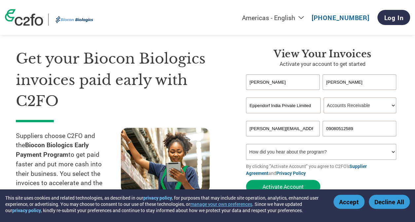 This screenshot has height=222, width=415. Describe the element at coordinates (121, 80) in the screenshot. I see `h1: Get your Biocon Biologics invoices paid early with C2FO` at that location.